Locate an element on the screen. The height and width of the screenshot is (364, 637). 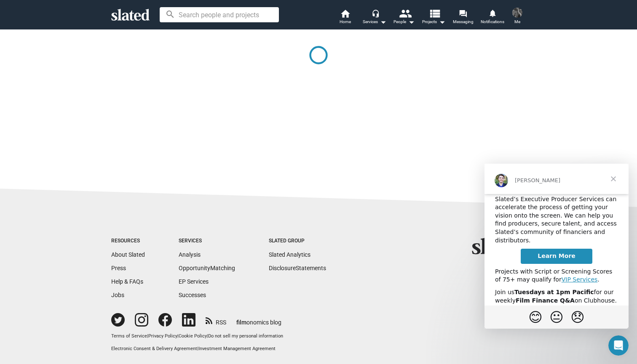
mat-icon: people is located at coordinates (405, 13).